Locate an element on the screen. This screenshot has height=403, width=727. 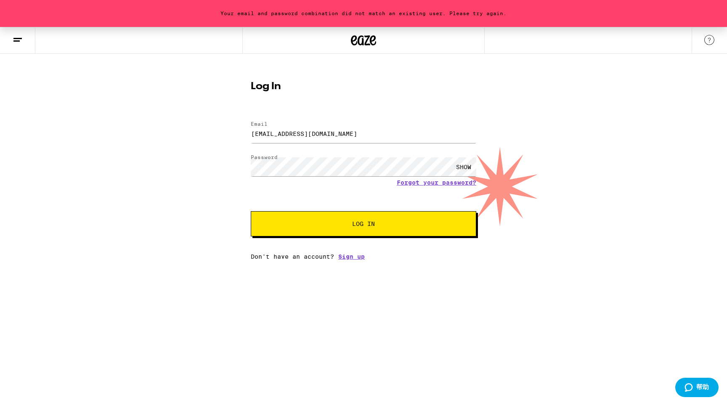
label: Email is located at coordinates (259, 124).